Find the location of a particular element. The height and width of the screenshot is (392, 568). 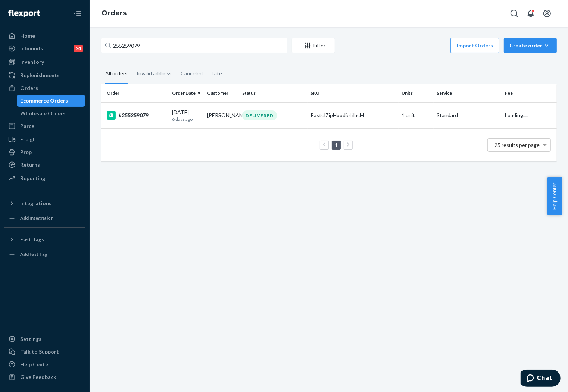

td: 1 unit is located at coordinates (417, 115).